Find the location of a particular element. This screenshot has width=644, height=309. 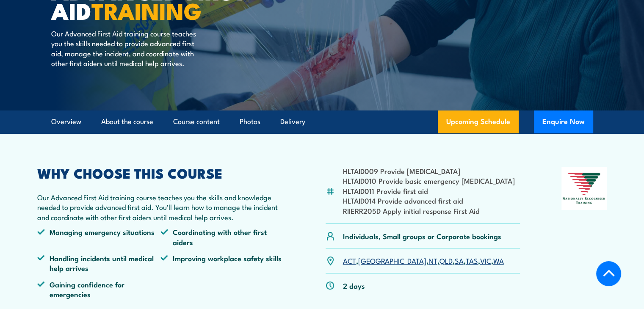

a: ACT is located at coordinates (350, 260).